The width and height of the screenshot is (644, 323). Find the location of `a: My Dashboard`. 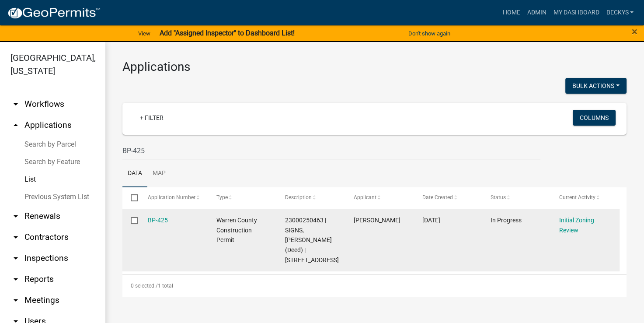

a: My Dashboard is located at coordinates (576, 13).